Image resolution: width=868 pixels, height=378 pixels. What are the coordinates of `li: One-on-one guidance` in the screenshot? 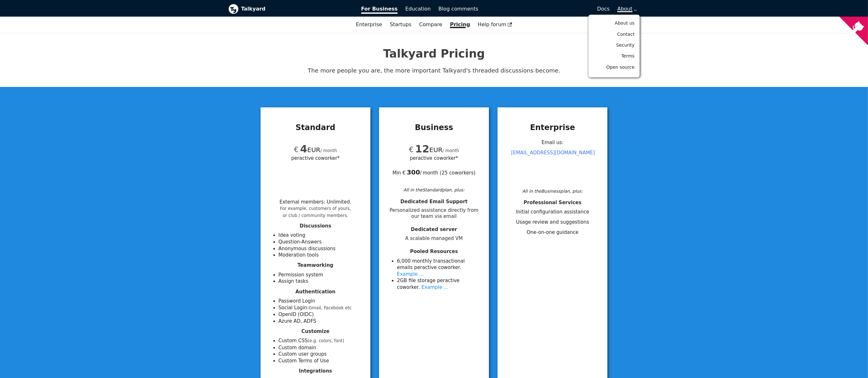 It's located at (553, 232).